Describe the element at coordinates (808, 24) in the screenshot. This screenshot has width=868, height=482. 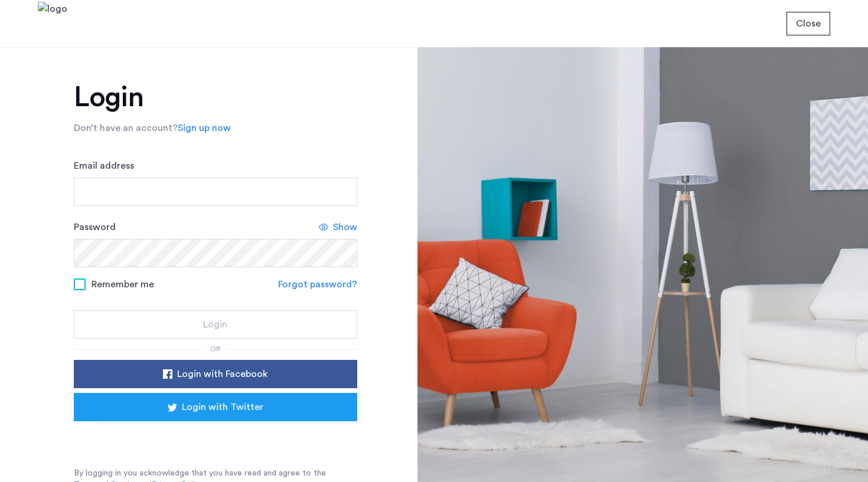
I see `span: Close` at that location.